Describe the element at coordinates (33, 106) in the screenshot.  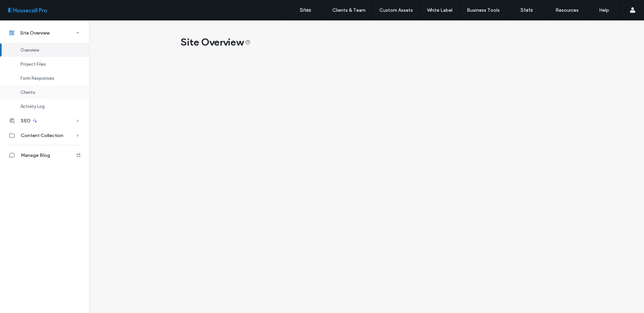
I see `span: Activity Log` at that location.